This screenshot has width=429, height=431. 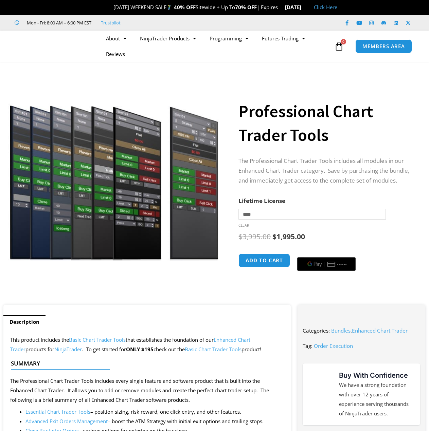 I want to click on p: We have a strong foundation with over 12 years of experience serving thousands of NinjaTrader users., so click(x=376, y=399).